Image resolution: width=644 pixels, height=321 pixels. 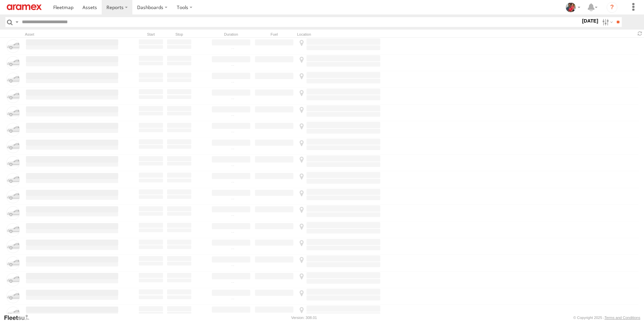 What do you see at coordinates (17, 22) in the screenshot?
I see `label: Search Query` at bounding box center [17, 22].